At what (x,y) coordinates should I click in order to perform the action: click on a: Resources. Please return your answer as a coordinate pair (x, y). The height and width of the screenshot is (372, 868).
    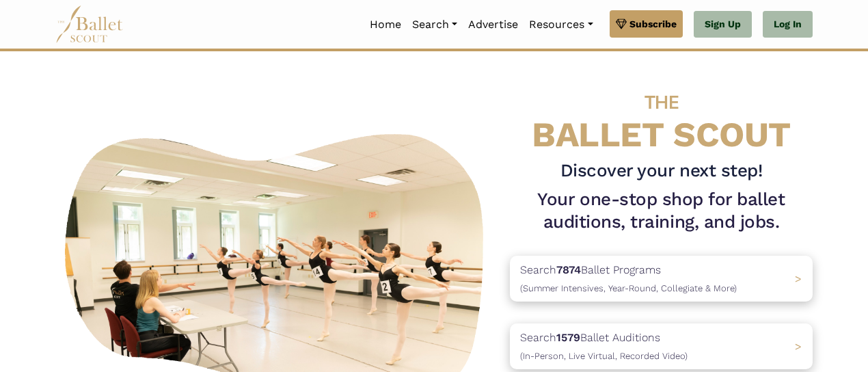
    Looking at the image, I should click on (560, 24).